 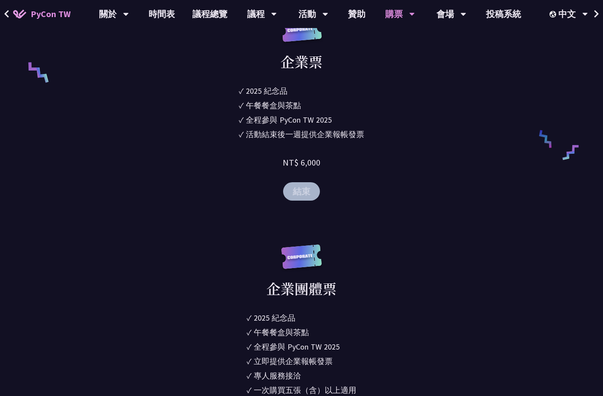 What do you see at coordinates (305, 134) in the screenshot?
I see `div: 活動結束後一週提供企業報帳發票` at bounding box center [305, 134].